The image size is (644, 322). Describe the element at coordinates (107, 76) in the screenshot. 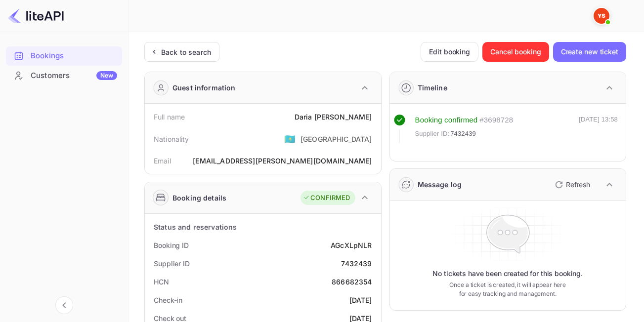

I see `div: New` at that location.